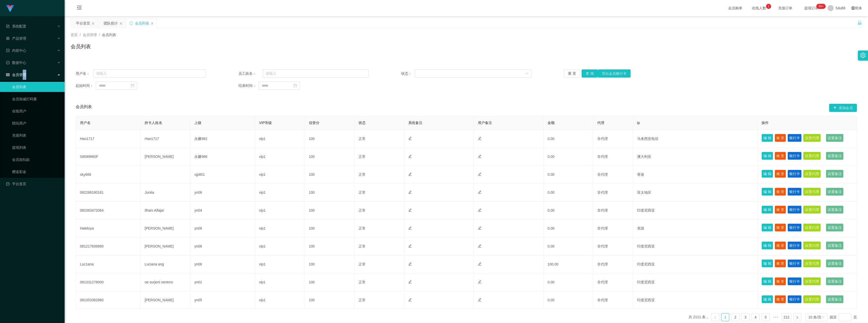  I want to click on i: 图标: sync, so click(131, 23).